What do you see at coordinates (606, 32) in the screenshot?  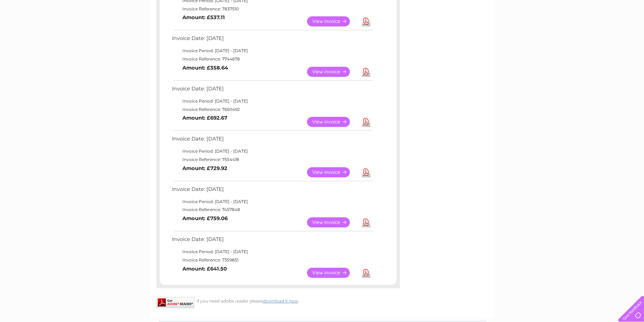 I see `a: Contact` at bounding box center [606, 32].